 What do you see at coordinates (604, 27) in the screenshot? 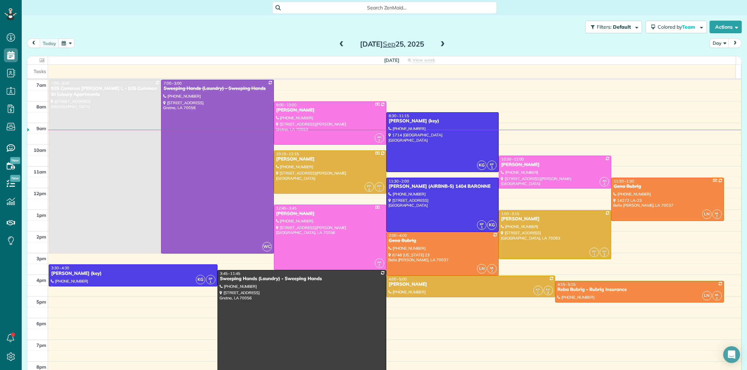
I see `span: Filters:` at bounding box center [604, 27].